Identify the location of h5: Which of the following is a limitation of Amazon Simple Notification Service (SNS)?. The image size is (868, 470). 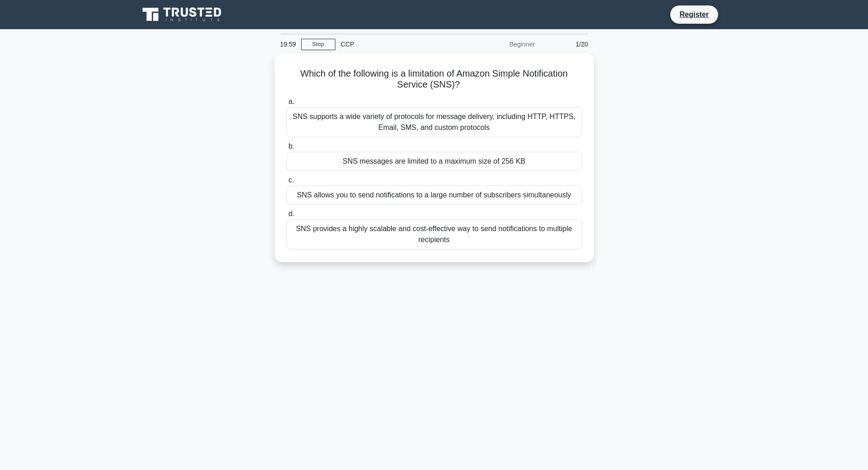
(434, 79).